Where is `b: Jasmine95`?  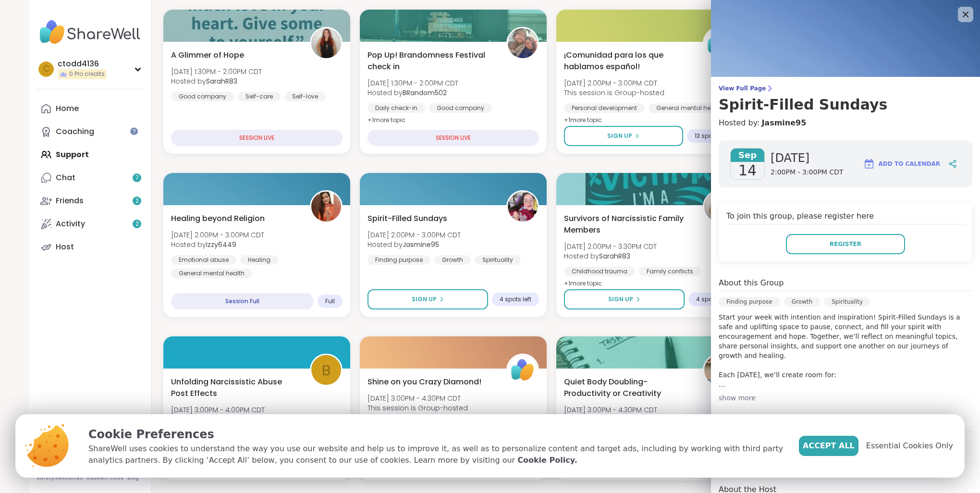
b: Jasmine95 is located at coordinates (421, 245).